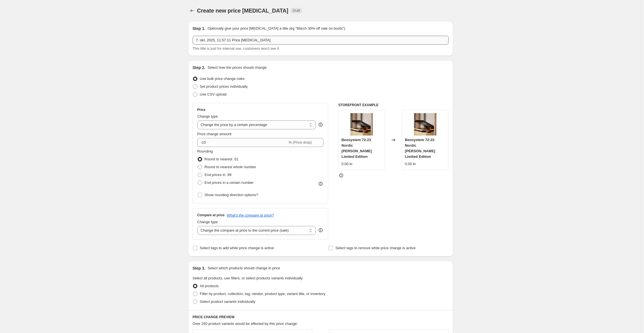  What do you see at coordinates (236, 48) in the screenshot?
I see `span: This title is just for internal use, customers won't see it` at bounding box center [236, 48].